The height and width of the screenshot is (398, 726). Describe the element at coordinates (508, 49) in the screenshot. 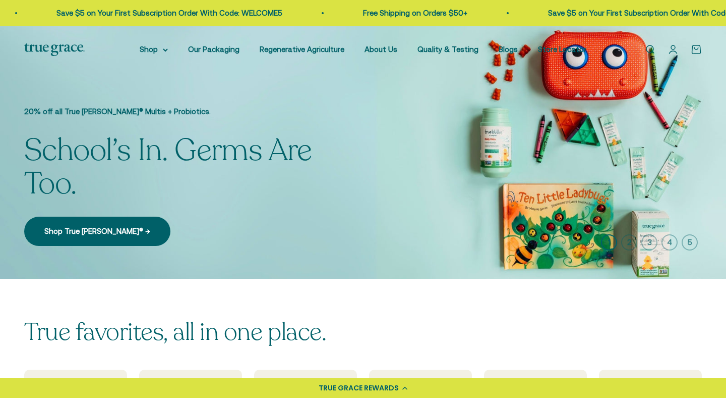

I see `a: Blogs` at that location.